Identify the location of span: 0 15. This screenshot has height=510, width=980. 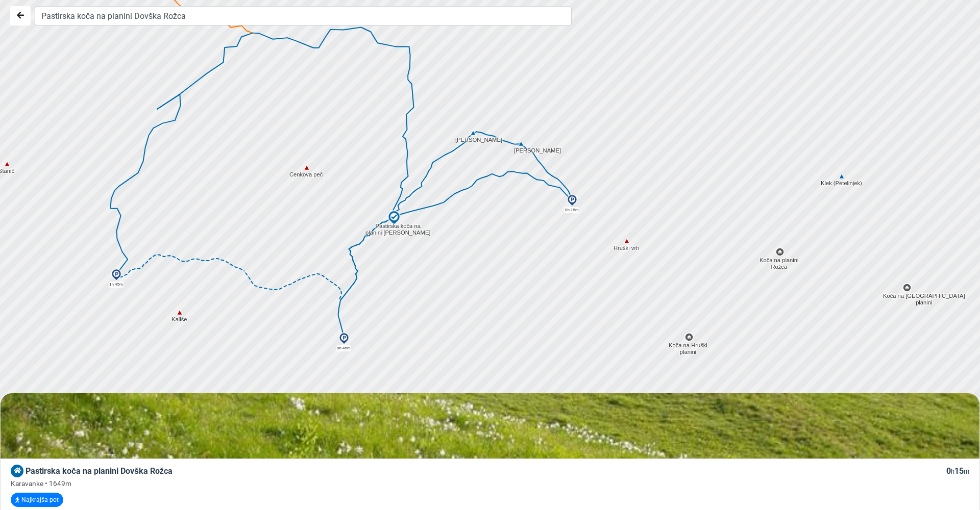
(958, 471).